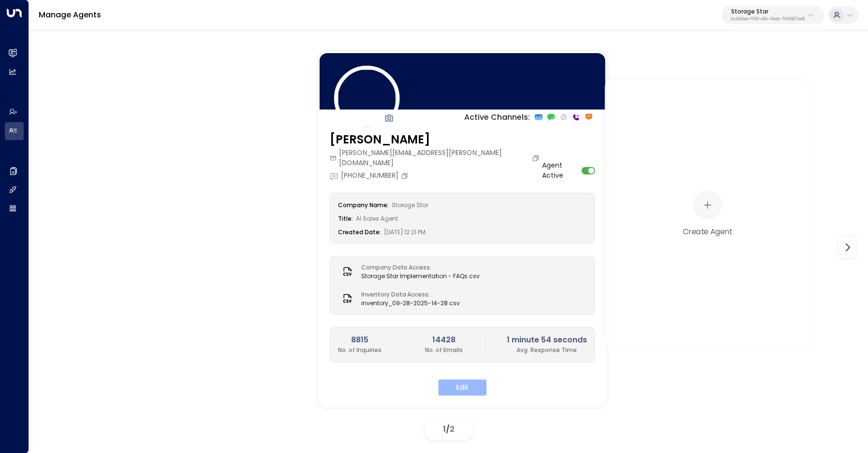 This screenshot has height=453, width=868. Describe the element at coordinates (773, 15) in the screenshot. I see `button: Storage Starbc340fee-f559-48fc-84eb-70f3f6817ad8` at that location.